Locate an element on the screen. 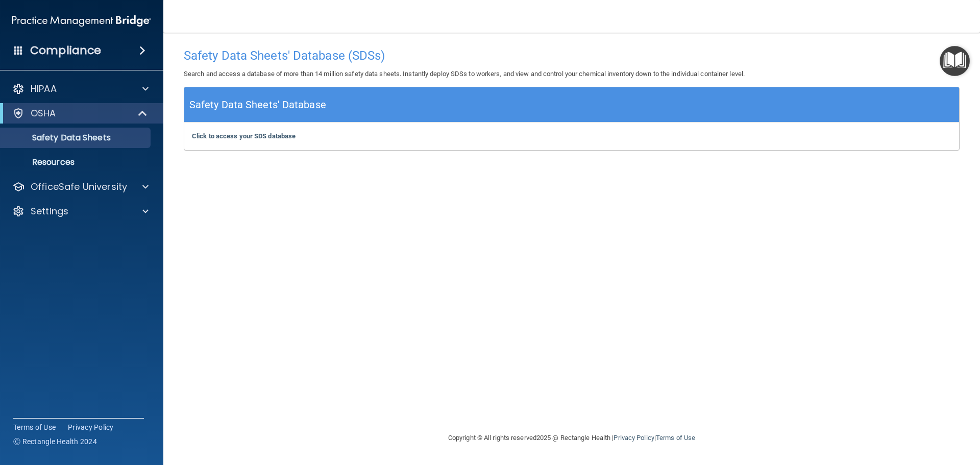  h5: Safety Data Sheets' Database is located at coordinates (258, 104).